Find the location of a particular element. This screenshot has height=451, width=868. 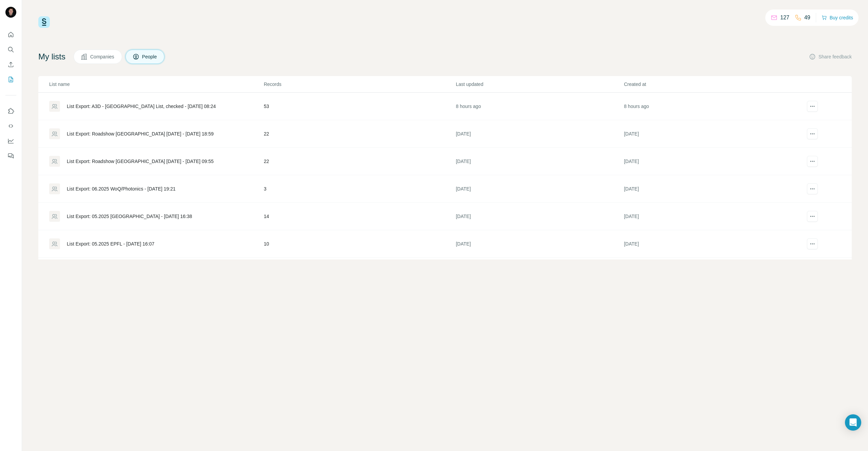

td: 53 is located at coordinates (360, 106).